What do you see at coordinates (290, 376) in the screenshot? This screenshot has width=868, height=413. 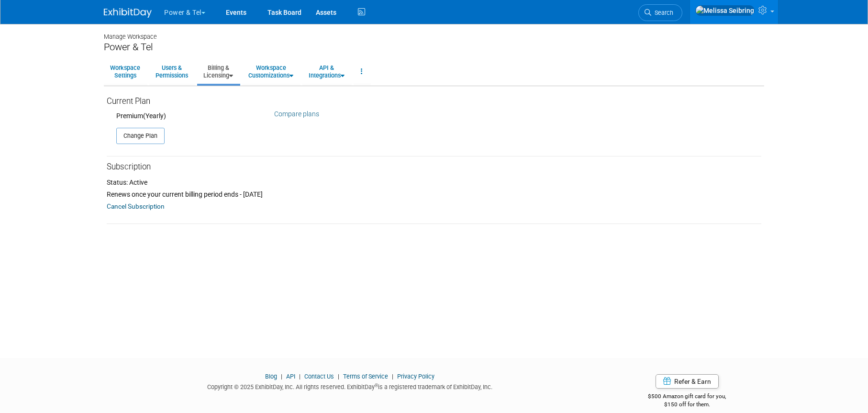 I see `a: API` at bounding box center [290, 376].